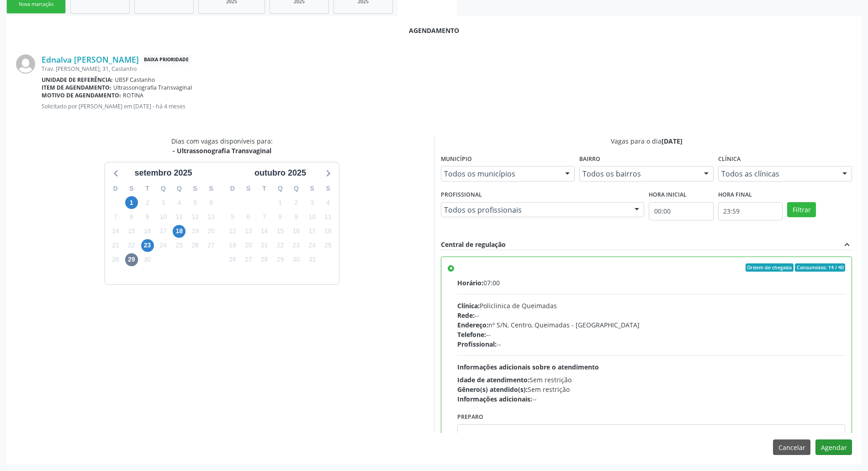 Image resolution: width=868 pixels, height=471 pixels. Describe the element at coordinates (681, 211) in the screenshot. I see `input: Selecione o horário` at that location.